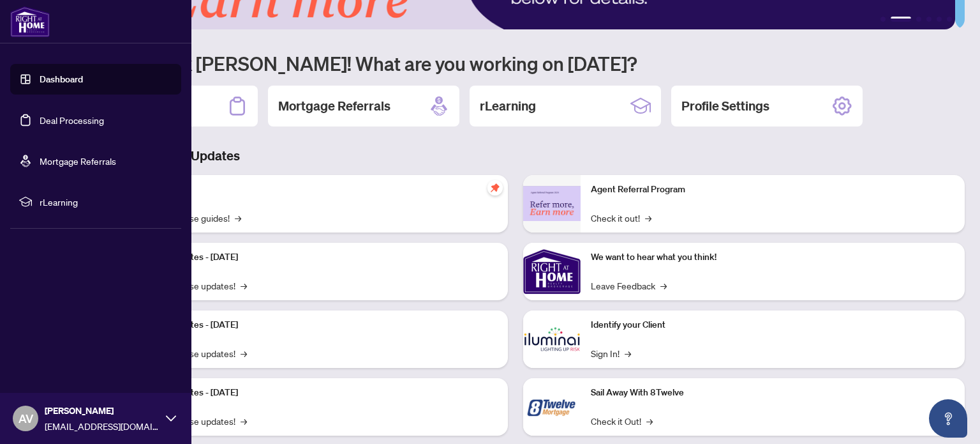 This screenshot has height=444, width=980. Describe the element at coordinates (72, 120) in the screenshot. I see `a: Deal Processing` at that location.